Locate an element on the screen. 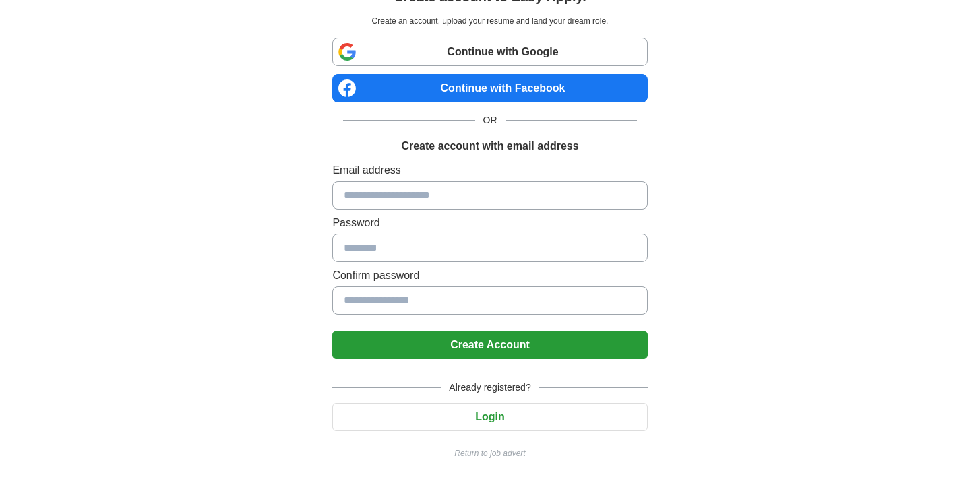 The height and width of the screenshot is (481, 980). span: OR is located at coordinates (490, 120).